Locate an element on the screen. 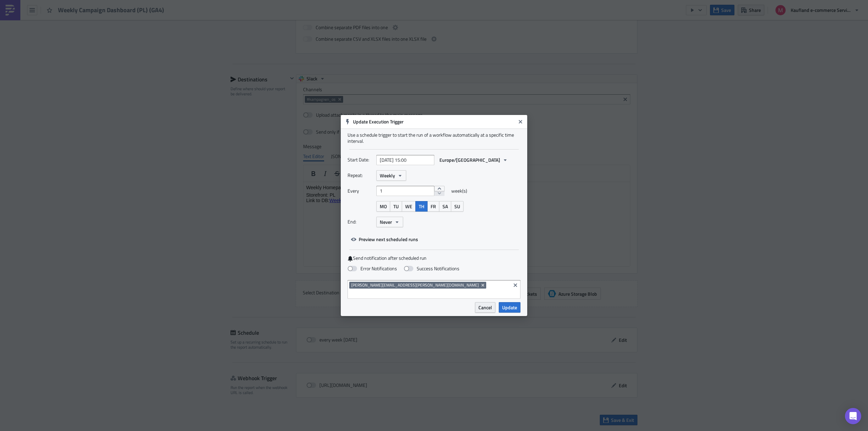  span: Update is located at coordinates (509, 307).